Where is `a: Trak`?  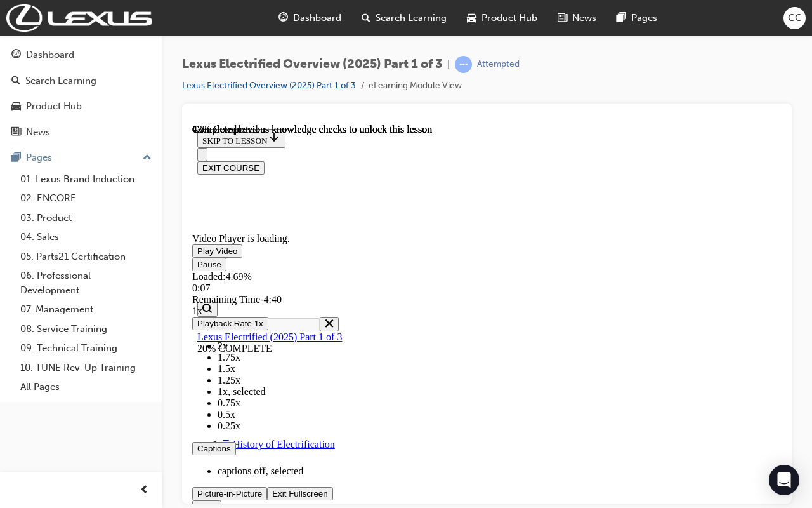
a: Trak is located at coordinates (79, 18).